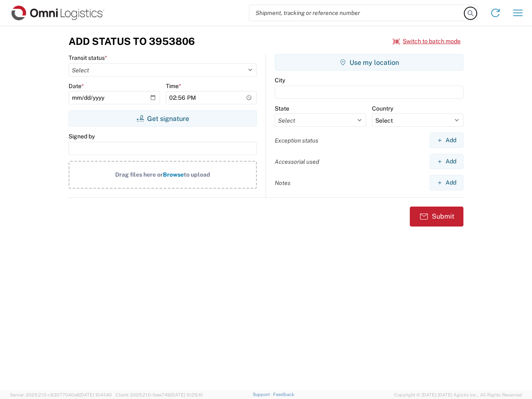  What do you see at coordinates (132, 41) in the screenshot?
I see `h3: Add Status to 3953806` at bounding box center [132, 41].